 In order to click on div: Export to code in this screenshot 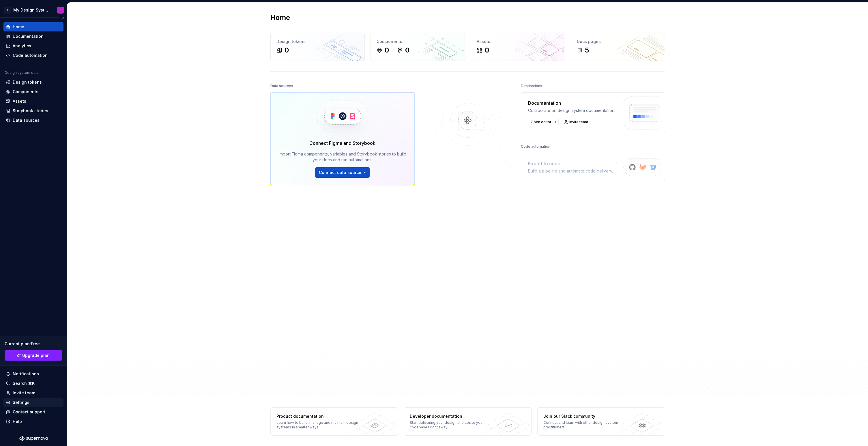, I will do `click(570, 164)`.